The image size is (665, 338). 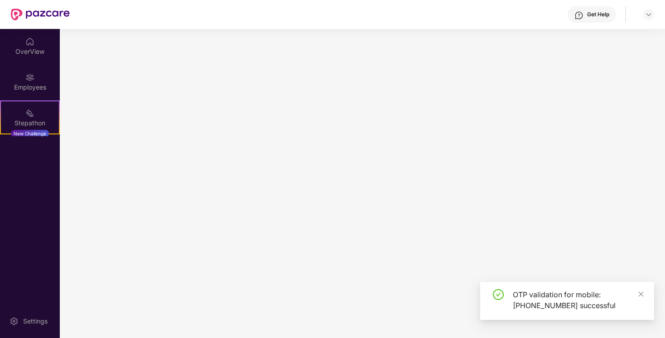 I want to click on img: svg+xml;base64,PHN2ZyBpZD0iSGVscC0zMngzMiIgeG1sbnM9Imh0dHA6Ly93d3cudzMub3JnLzIwMDAvc3ZnIiB3aWR0aD..., so click(x=579, y=15).